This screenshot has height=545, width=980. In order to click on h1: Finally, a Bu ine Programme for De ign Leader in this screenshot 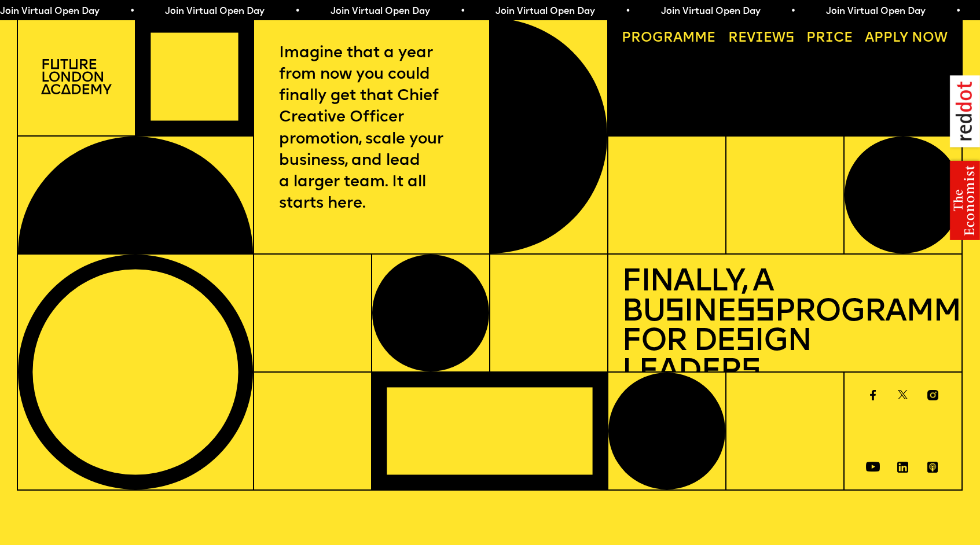, I will do `click(784, 327)`.